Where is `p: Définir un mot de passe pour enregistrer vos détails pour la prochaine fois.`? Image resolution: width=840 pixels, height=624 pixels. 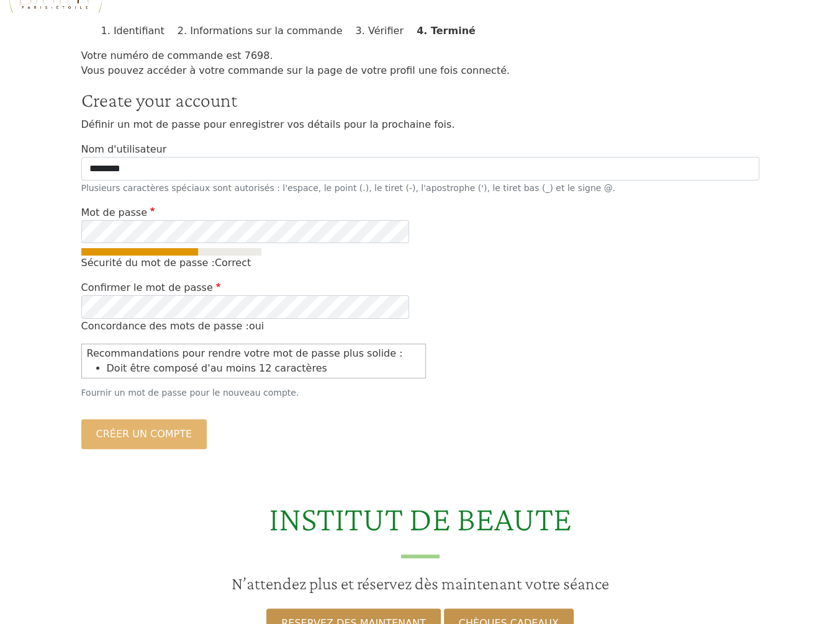
p: Définir un mot de passe pour enregistrer vos détails pour la prochaine fois. is located at coordinates (421, 125).